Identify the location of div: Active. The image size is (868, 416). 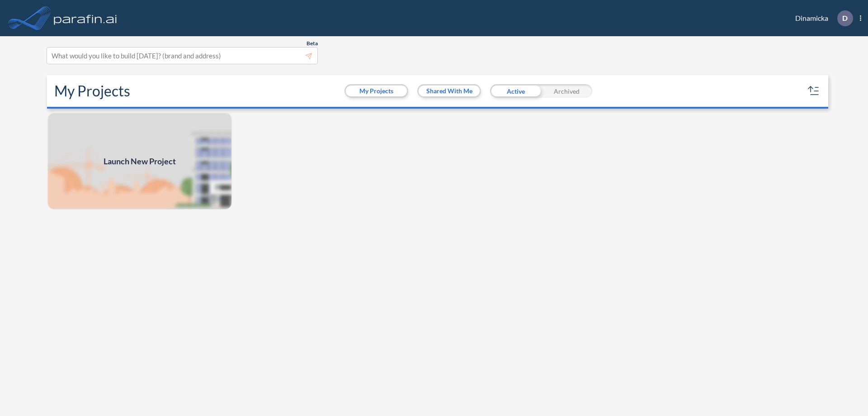
(515, 91).